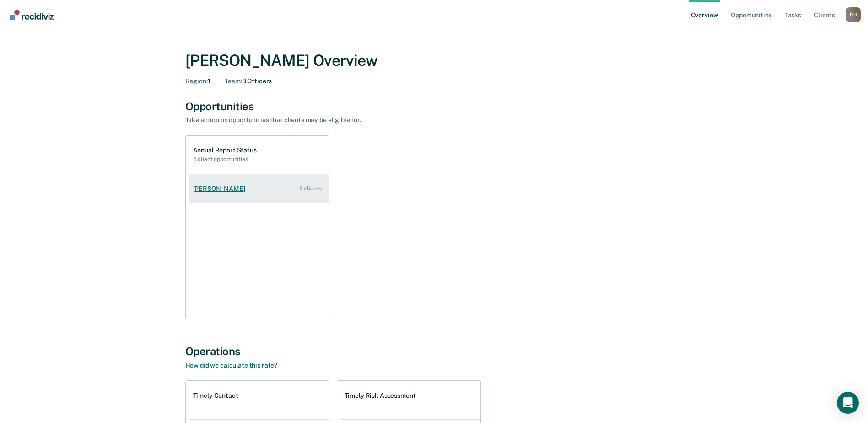 This screenshot has height=423, width=868. I want to click on div: Open Intercom Messenger, so click(848, 402).